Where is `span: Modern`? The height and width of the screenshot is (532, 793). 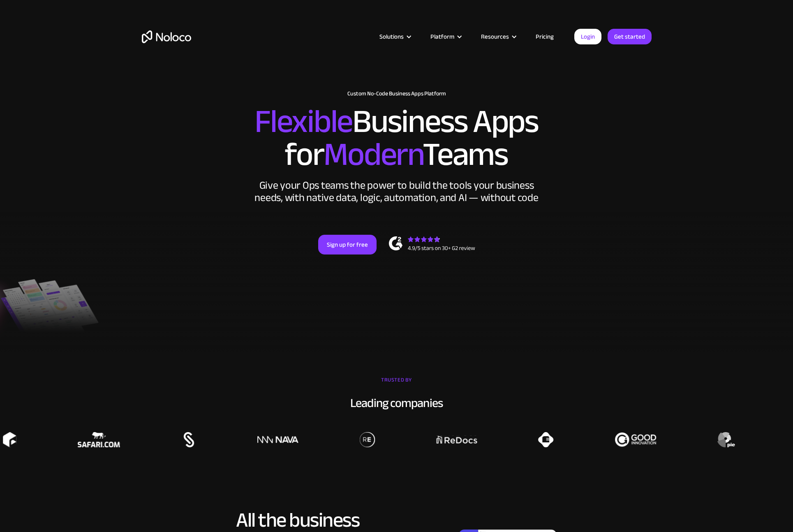 span: Modern is located at coordinates (373, 154).